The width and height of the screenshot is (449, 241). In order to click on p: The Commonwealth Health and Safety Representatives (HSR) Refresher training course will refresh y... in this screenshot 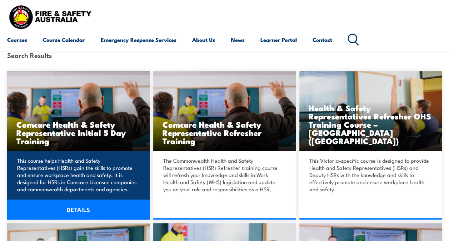, I will do `click(223, 175)`.